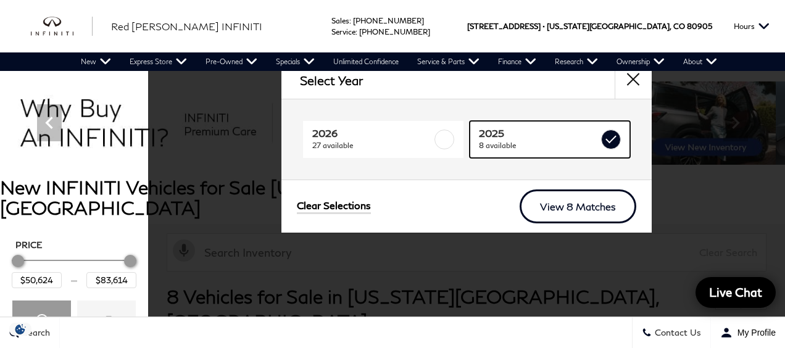  I want to click on a: Service & Parts, so click(448, 62).